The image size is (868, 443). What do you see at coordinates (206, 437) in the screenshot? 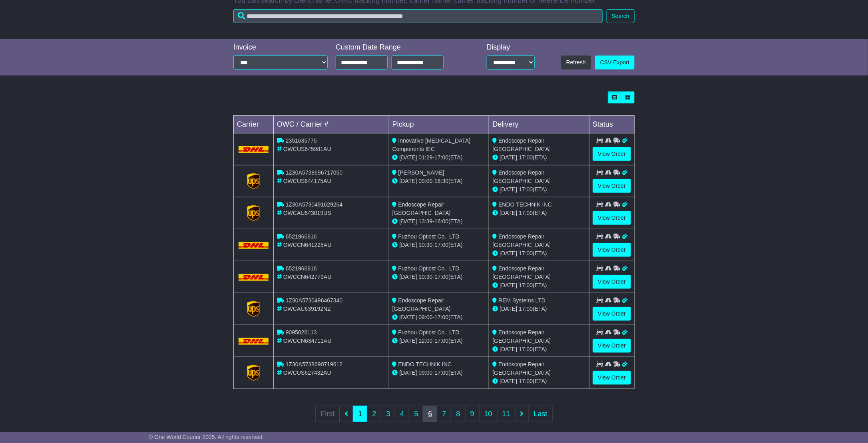
I see `span: © One World Courier 2025. All rights reserved.` at bounding box center [206, 437].